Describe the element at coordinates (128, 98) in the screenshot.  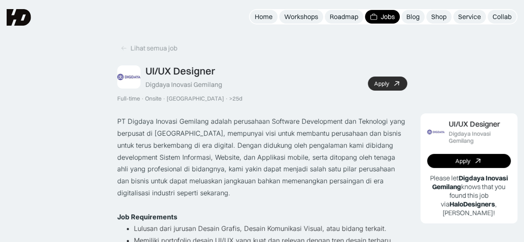
I see `div: Full-time` at that location.